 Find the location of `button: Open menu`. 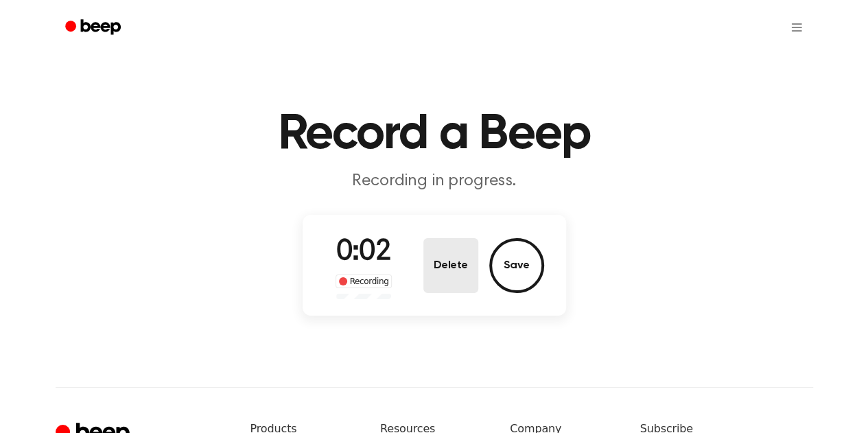

button: Open menu is located at coordinates (796, 28).